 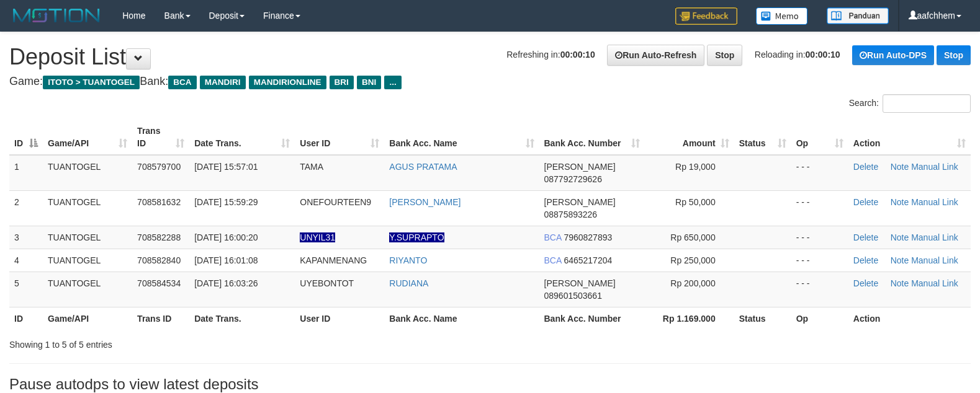 I want to click on a: RUDIANA, so click(x=408, y=284).